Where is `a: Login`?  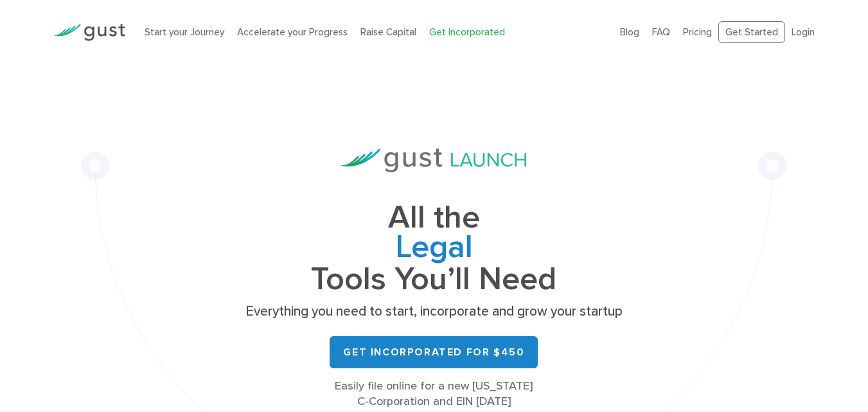 a: Login is located at coordinates (803, 32).